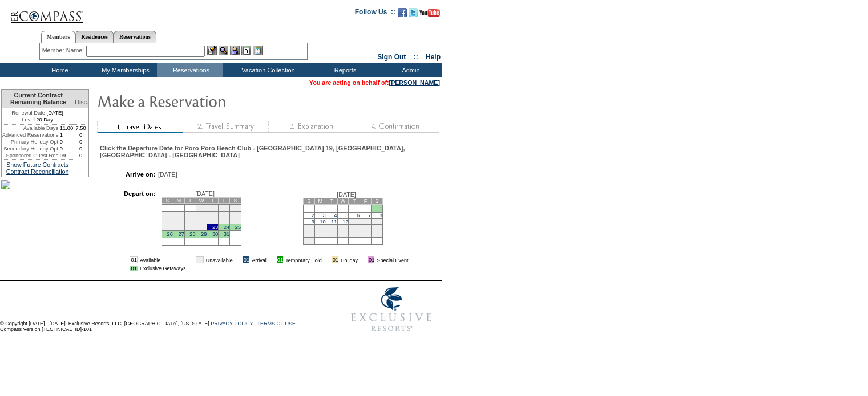 This screenshot has height=396, width=868. I want to click on div: Member Name:, so click(64, 50).